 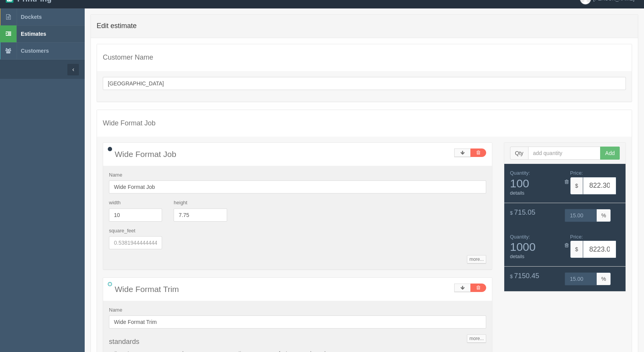 I want to click on h4: Wide Format Job, so click(x=364, y=123).